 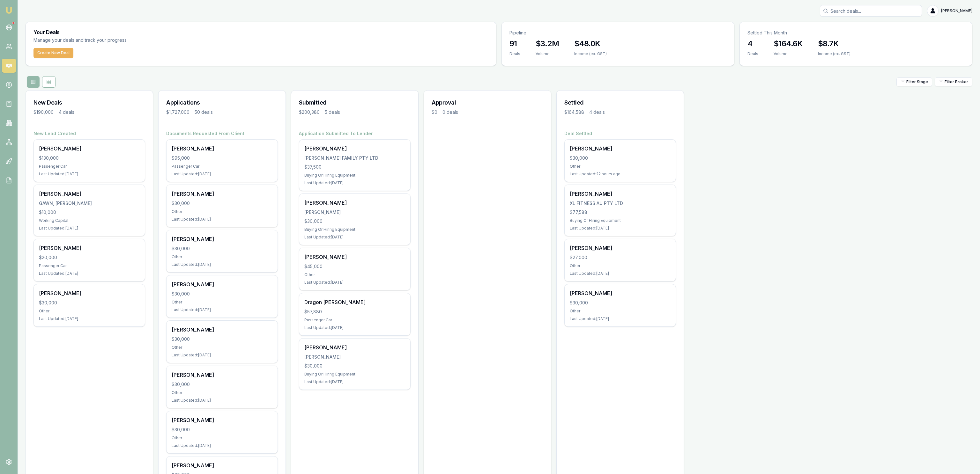 What do you see at coordinates (618, 33) in the screenshot?
I see `p: Pipeline` at bounding box center [618, 33].